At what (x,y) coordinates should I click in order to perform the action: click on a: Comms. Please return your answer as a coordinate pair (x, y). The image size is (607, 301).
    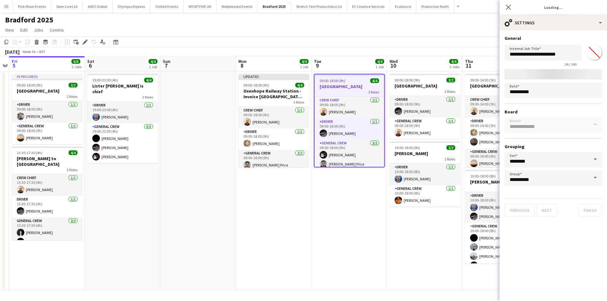
    Looking at the image, I should click on (57, 30).